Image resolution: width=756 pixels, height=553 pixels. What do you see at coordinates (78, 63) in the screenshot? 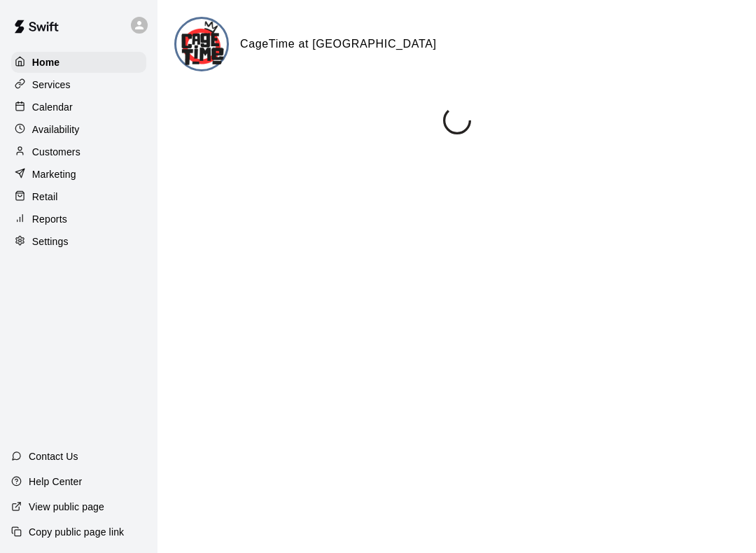
I see `a: Home` at bounding box center [78, 63].